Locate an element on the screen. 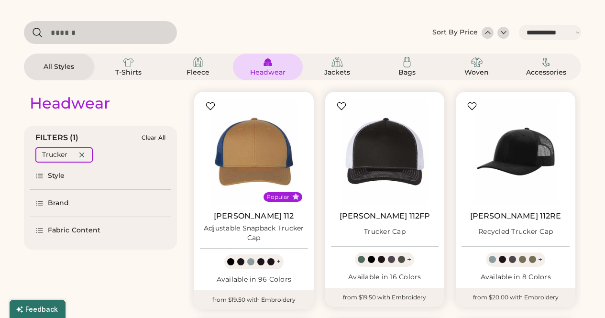  img: Bags Icon is located at coordinates (407, 62).